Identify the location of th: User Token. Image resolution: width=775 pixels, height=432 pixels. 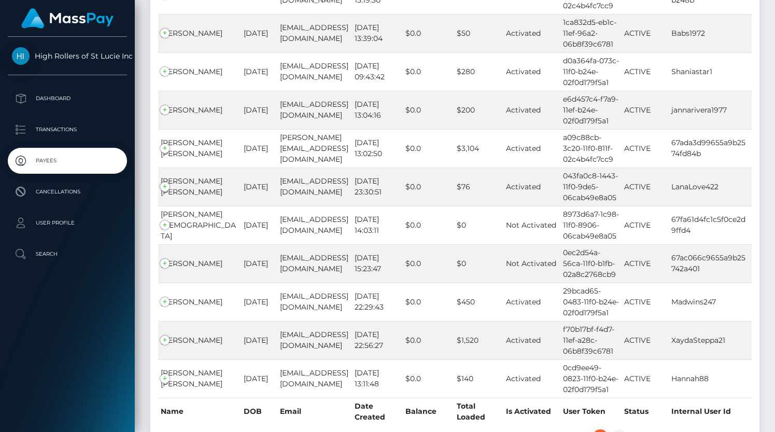
(591, 411).